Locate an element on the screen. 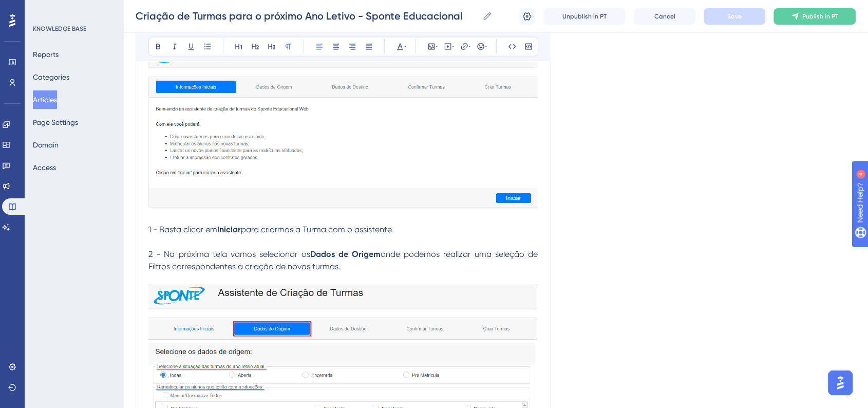 The height and width of the screenshot is (408, 868). button: Page Settings is located at coordinates (55, 122).